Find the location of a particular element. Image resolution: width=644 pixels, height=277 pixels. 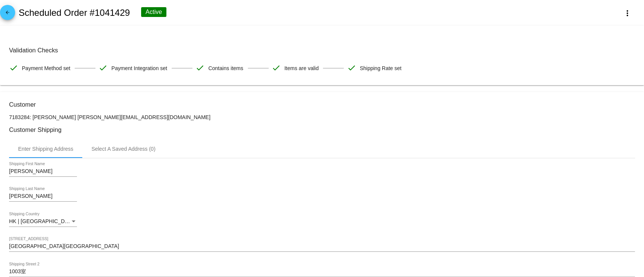

h3: Customer Shipping is located at coordinates (322, 130).